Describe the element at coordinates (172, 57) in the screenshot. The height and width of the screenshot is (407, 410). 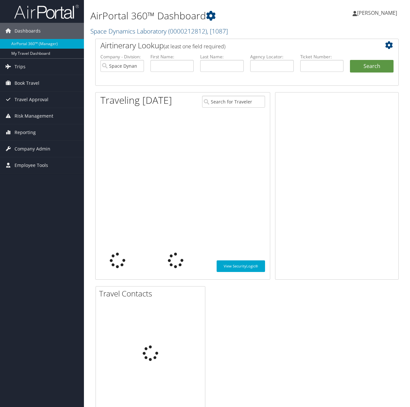
I see `label: First Name:` at that location.